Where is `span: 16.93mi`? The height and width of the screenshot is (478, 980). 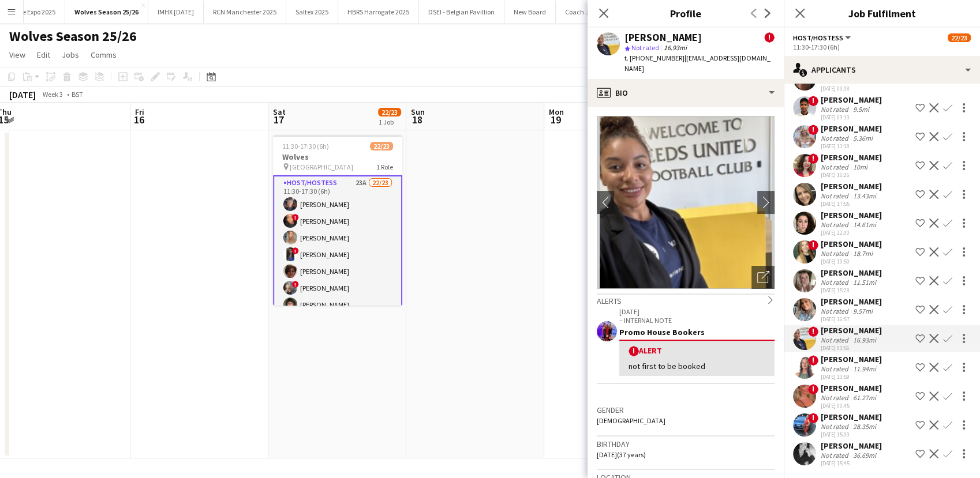
span: 16.93mi is located at coordinates (675, 47).